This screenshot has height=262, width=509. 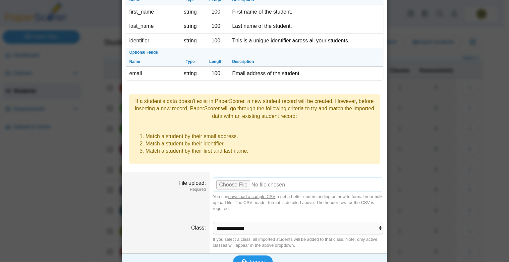 I want to click on th: Description, so click(x=306, y=62).